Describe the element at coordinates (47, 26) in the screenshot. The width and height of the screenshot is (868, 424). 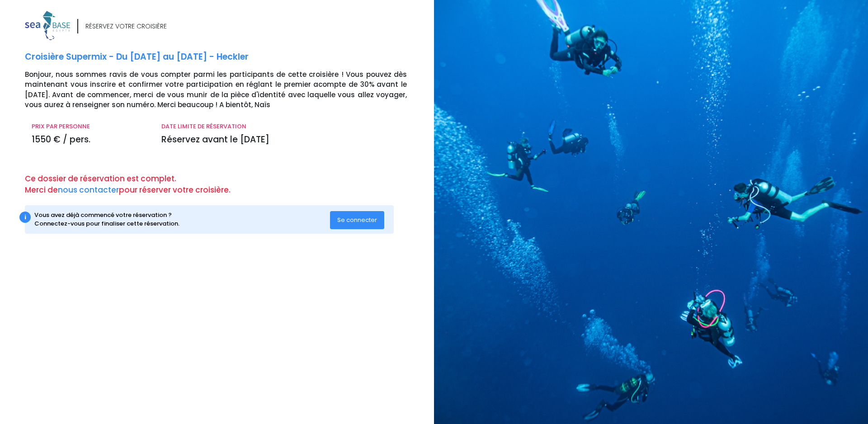
I see `img: logo_color1.png` at that location.